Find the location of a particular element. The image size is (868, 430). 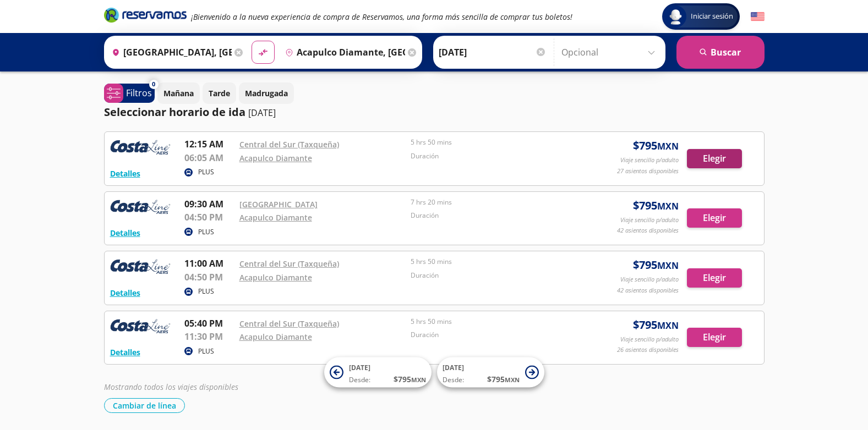

p: 09:30 AM is located at coordinates (209, 204).